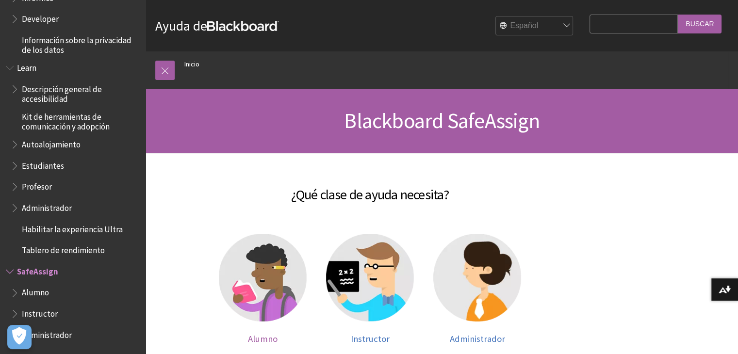  Describe the element at coordinates (700, 24) in the screenshot. I see `input: Buscar` at that location.